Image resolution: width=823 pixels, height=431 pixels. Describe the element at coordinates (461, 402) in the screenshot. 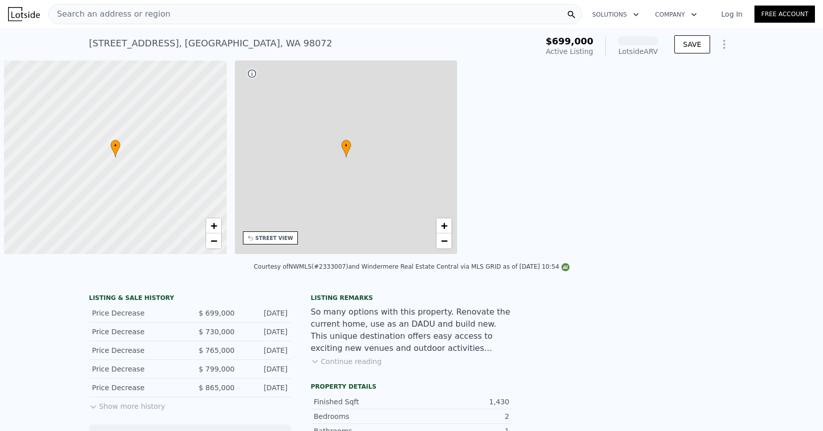

I see `div: 1,430` at that location.